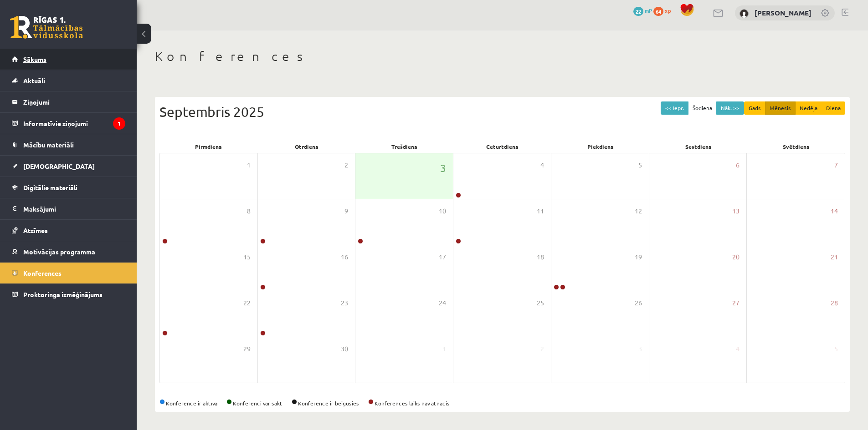 Image resolution: width=868 pixels, height=430 pixels. Describe the element at coordinates (68, 209) in the screenshot. I see `a: Maksājumi` at that location.